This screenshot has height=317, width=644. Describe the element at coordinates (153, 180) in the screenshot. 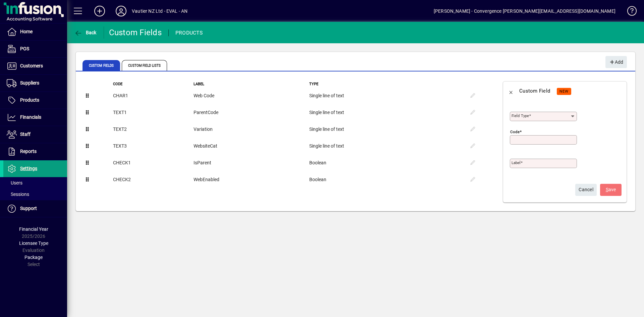

I see `td: CHECK2` at that location.